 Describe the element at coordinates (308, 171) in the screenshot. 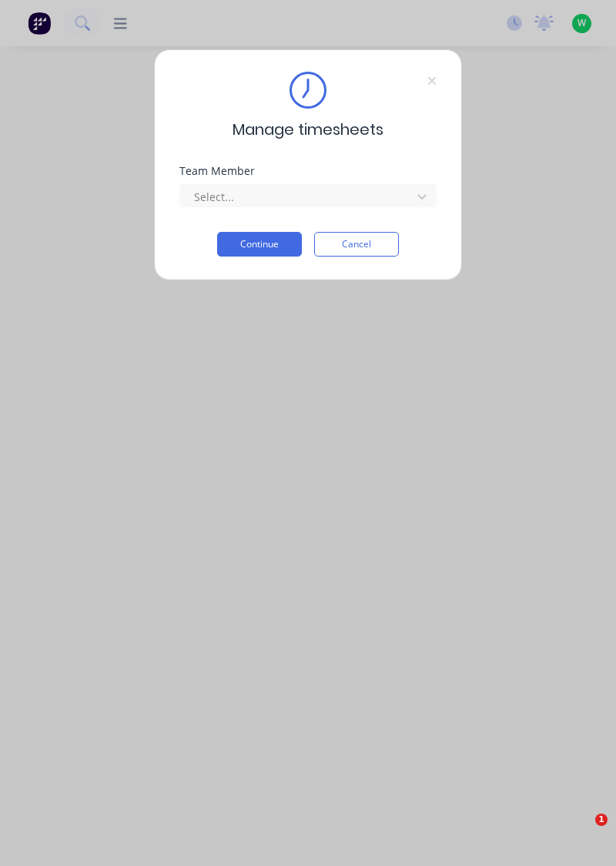

I see `div: Team Member` at that location.